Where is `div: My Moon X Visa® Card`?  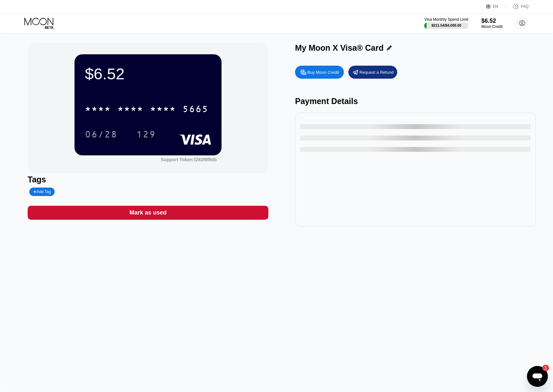
div: My Moon X Visa® Card is located at coordinates (339, 48).